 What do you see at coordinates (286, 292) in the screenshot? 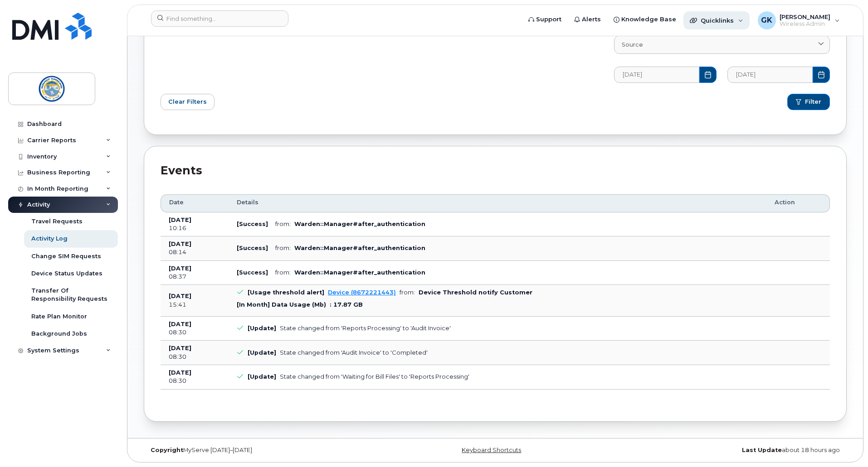
I see `b: [Usage threshold alert]` at bounding box center [286, 292].